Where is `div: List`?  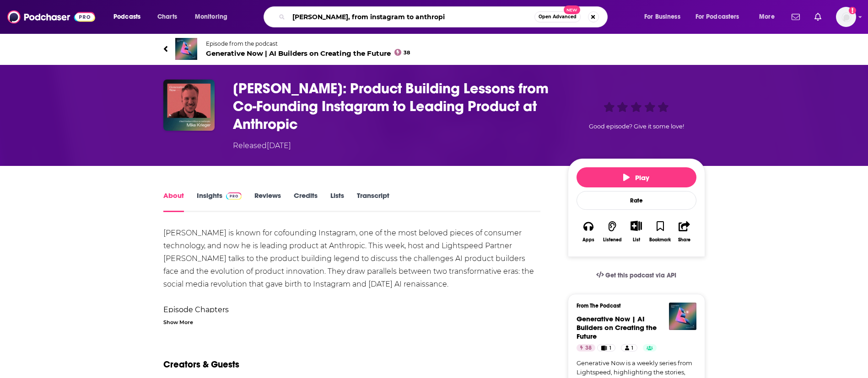 div: List is located at coordinates (637, 240).